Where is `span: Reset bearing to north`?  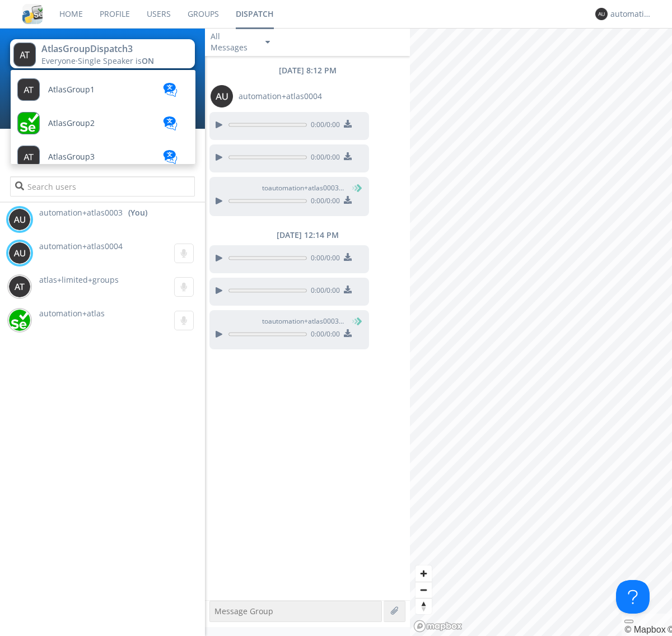 span: Reset bearing to north is located at coordinates (423, 606).